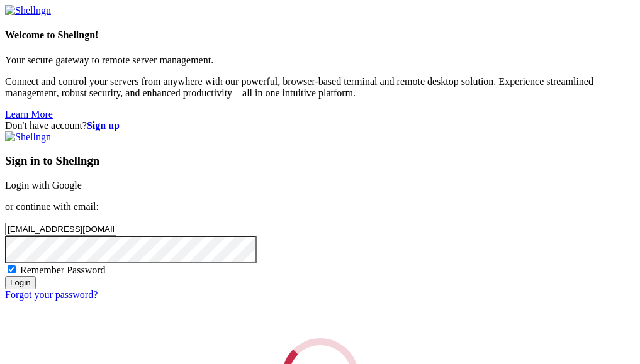  What do you see at coordinates (320, 207) in the screenshot?
I see `p: or continue with email:` at bounding box center [320, 207].